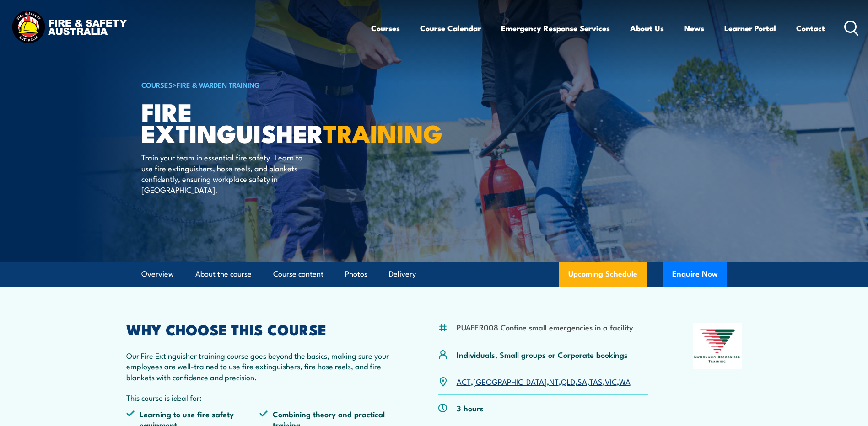 The height and width of the screenshot is (426, 868). Describe the element at coordinates (750, 28) in the screenshot. I see `a: Learner Portal` at that location.